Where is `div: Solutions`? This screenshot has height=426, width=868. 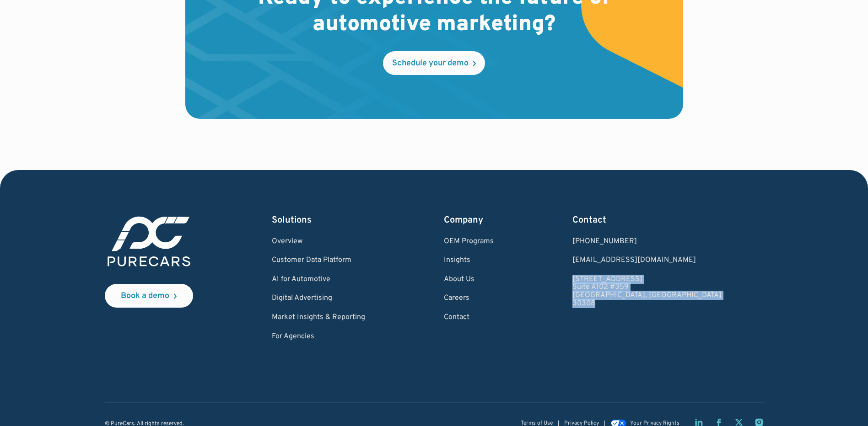 div: Solutions is located at coordinates (319, 221).